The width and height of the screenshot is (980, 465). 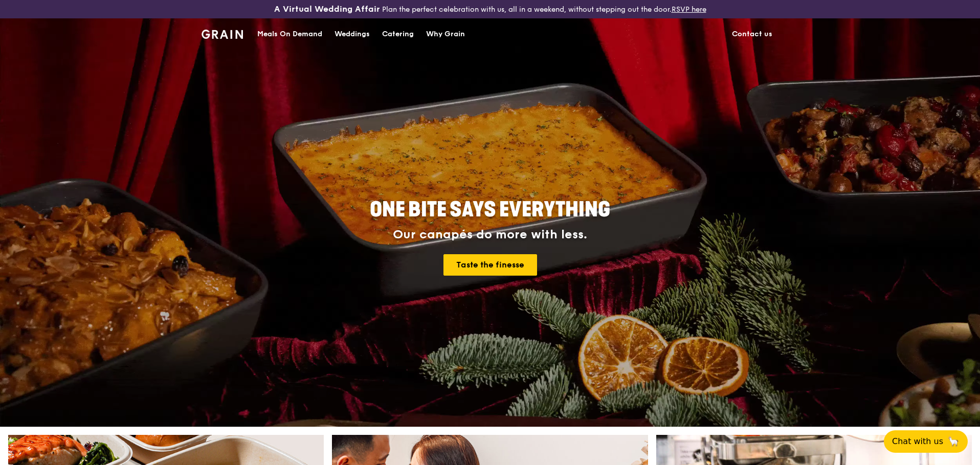 What do you see at coordinates (925, 442) in the screenshot?
I see `button: Chat with us🦙` at bounding box center [925, 442].